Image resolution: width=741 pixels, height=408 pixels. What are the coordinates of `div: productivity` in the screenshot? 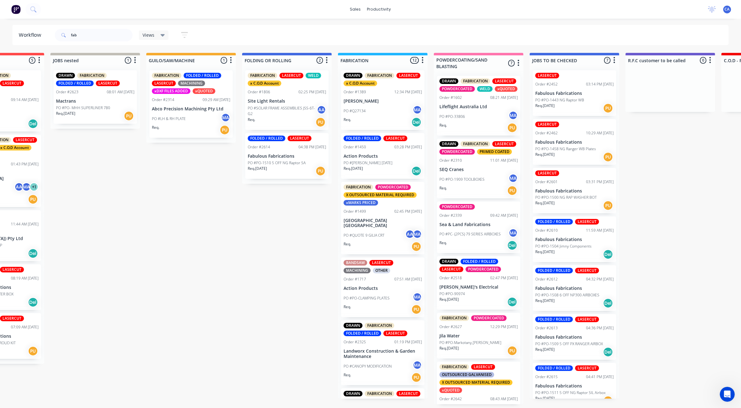 It's located at (379, 9).